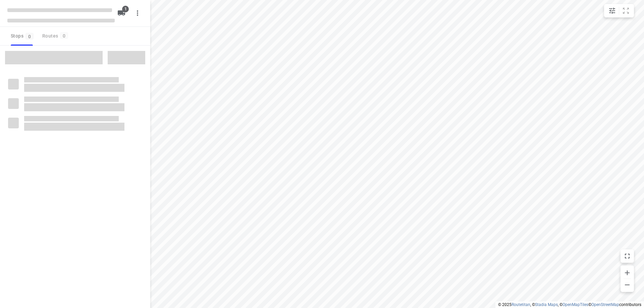  I want to click on a: Stadia Maps, so click(546, 305).